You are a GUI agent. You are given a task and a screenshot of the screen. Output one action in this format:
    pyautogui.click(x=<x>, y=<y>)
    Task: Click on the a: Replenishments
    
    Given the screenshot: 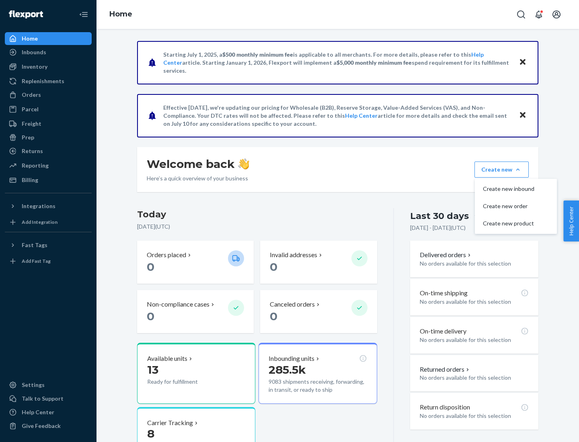 What is the action you would take?
    pyautogui.click(x=48, y=81)
    